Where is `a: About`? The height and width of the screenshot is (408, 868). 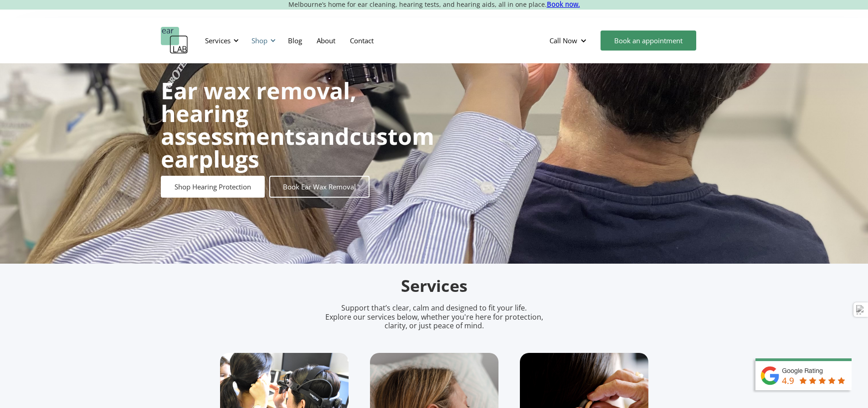 a: About is located at coordinates (326, 41).